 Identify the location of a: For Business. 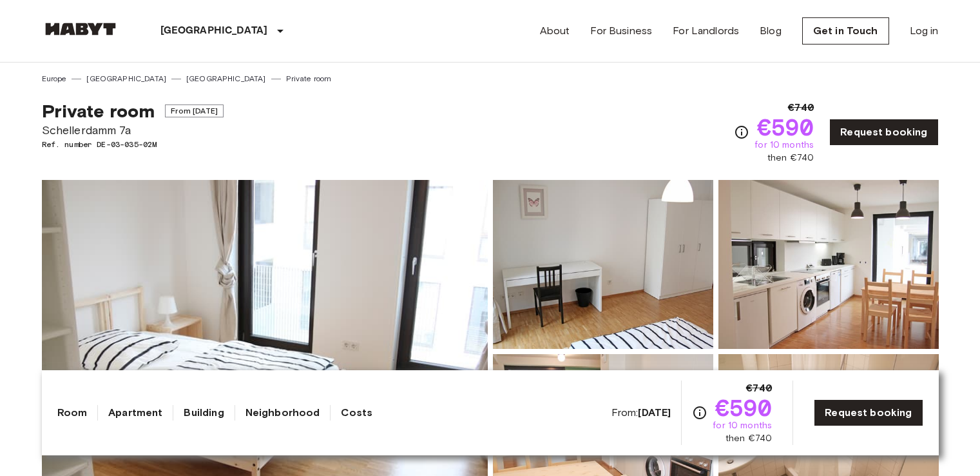
(621, 31).